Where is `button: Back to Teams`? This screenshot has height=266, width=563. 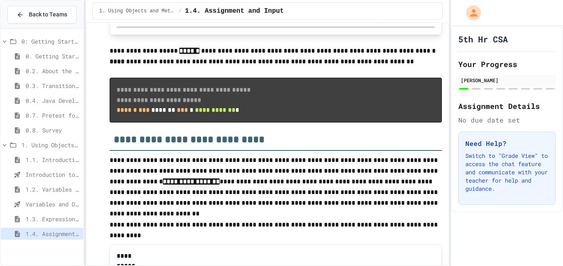 button: Back to Teams is located at coordinates (42, 14).